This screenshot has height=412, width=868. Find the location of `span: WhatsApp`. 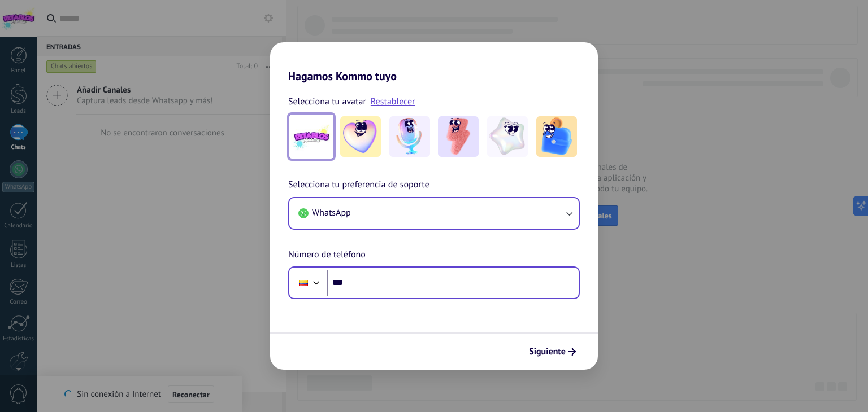

span: WhatsApp is located at coordinates (331, 213).